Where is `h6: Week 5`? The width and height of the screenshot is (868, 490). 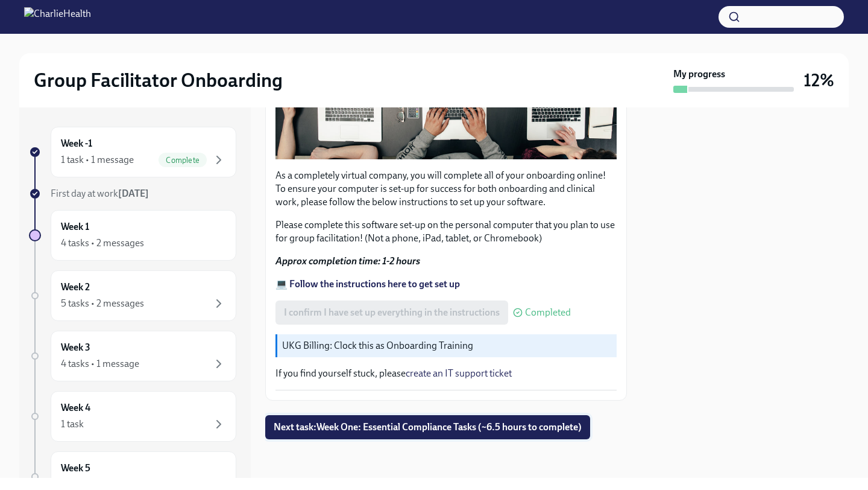 h6: Week 5 is located at coordinates (76, 468).